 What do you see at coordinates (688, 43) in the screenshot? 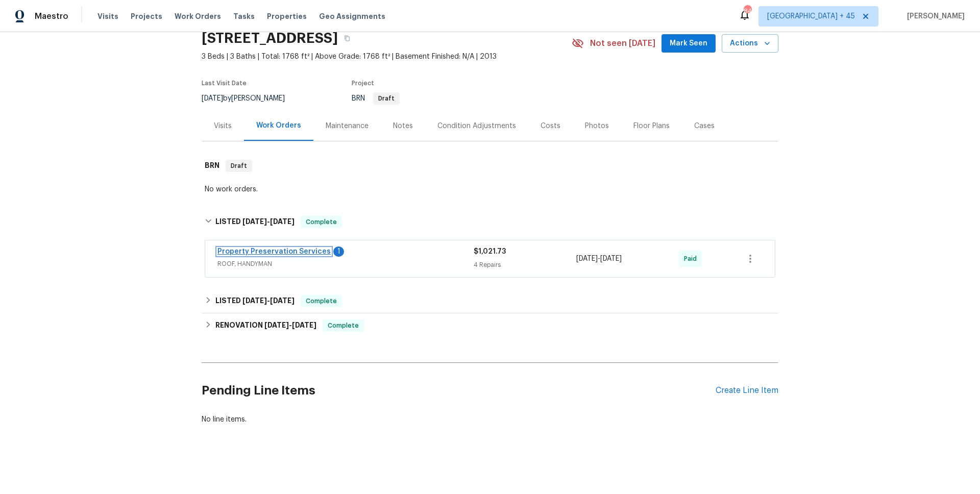
I see `button: Mark Seen` at bounding box center [688, 43].